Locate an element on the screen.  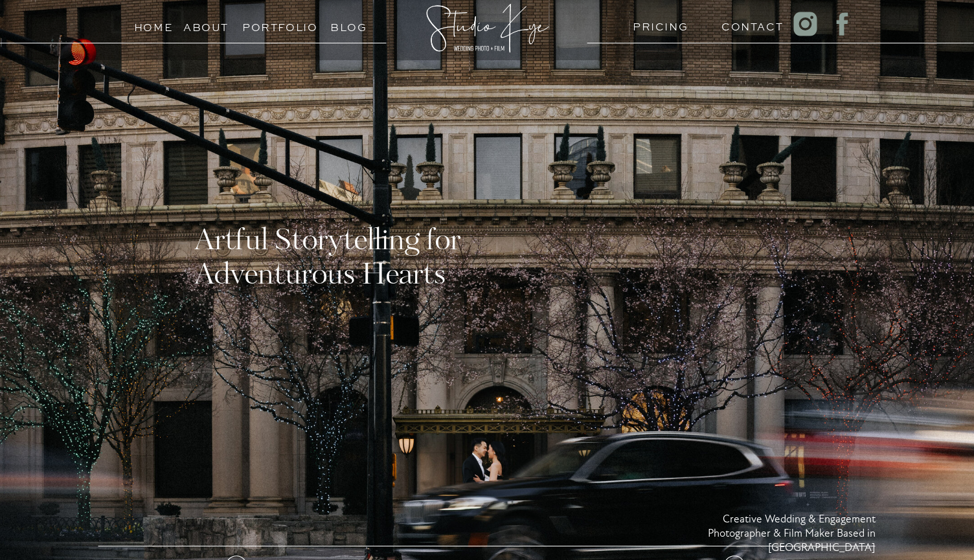
a: Blog is located at coordinates (348, 24).